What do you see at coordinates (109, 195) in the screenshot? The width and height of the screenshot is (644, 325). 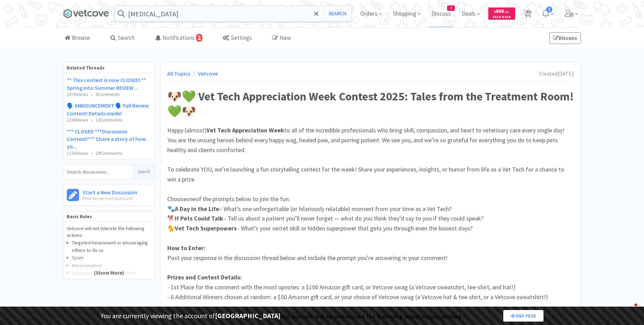 I see `a: Start a New DiscussionWhat do you want to discuss?` at bounding box center [109, 195].